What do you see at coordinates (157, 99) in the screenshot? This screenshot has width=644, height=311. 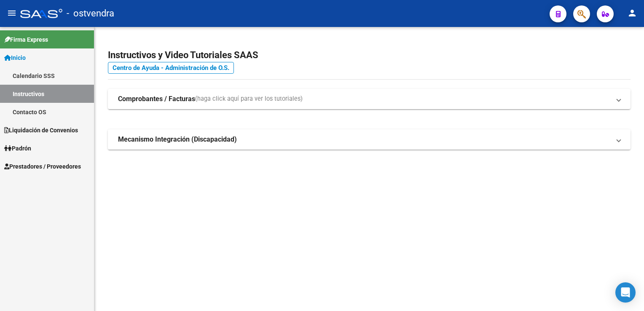 I see `strong: Comprobantes / Facturas` at bounding box center [157, 99].